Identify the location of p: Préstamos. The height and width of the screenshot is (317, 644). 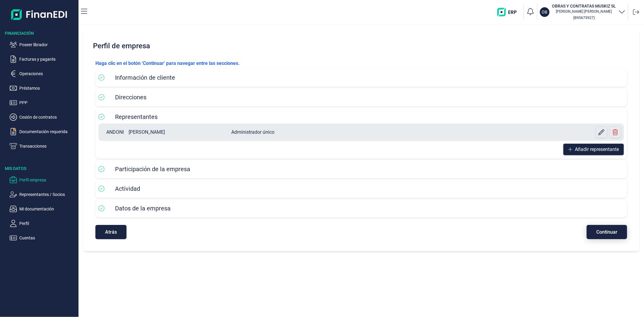
(48, 88).